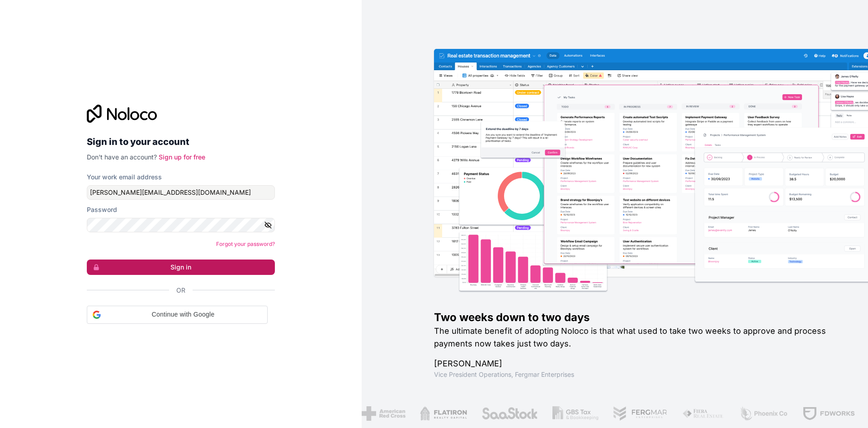 The width and height of the screenshot is (868, 428). Describe the element at coordinates (181, 225) in the screenshot. I see `input: Password` at that location.